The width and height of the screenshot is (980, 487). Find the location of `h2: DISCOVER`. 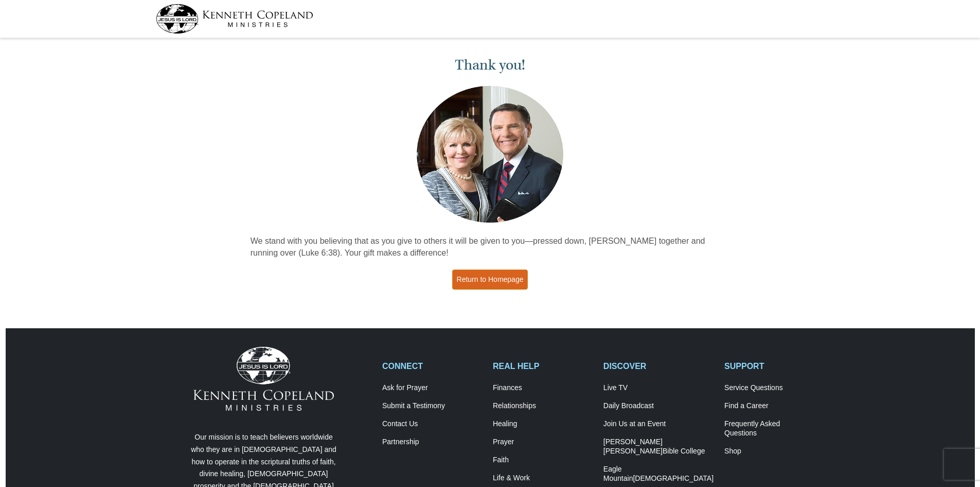

h2: DISCOVER is located at coordinates (659, 365).